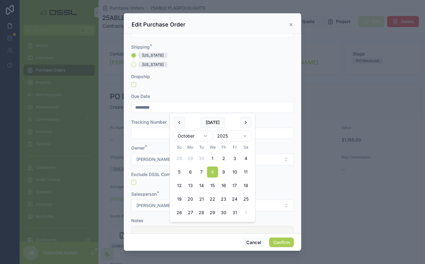 Image resolution: width=425 pixels, height=264 pixels. What do you see at coordinates (224, 199) in the screenshot?
I see `button: Thursday, October 23rd, 2025` at bounding box center [224, 199].